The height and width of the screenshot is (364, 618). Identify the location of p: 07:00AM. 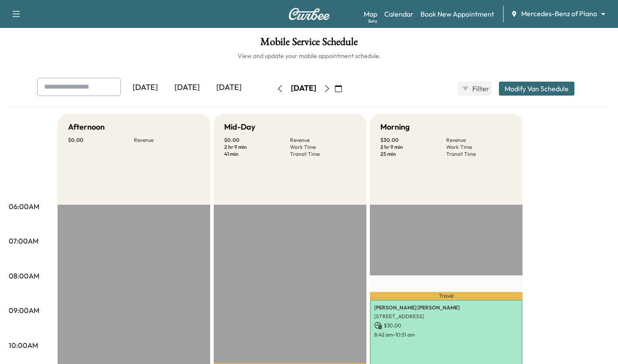
(24, 240).